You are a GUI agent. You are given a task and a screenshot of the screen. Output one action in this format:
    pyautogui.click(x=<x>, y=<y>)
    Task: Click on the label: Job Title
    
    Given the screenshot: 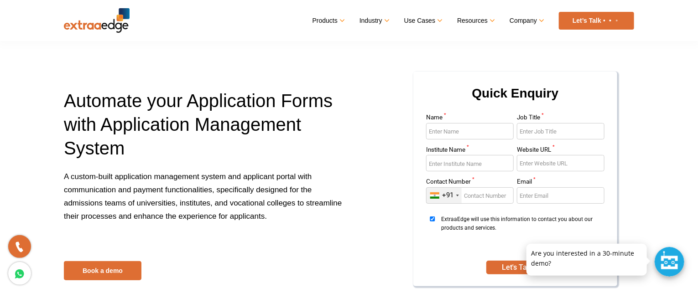 What is the action you would take?
    pyautogui.click(x=561, y=119)
    